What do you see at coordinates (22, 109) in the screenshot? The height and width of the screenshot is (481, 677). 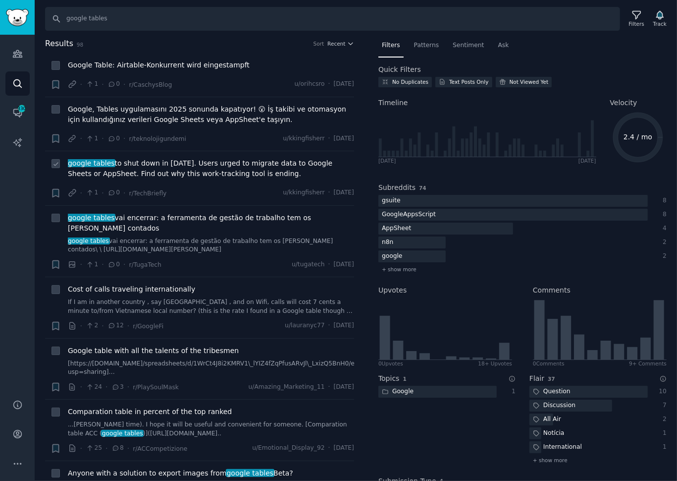 I see `span: 330` at bounding box center [22, 109].